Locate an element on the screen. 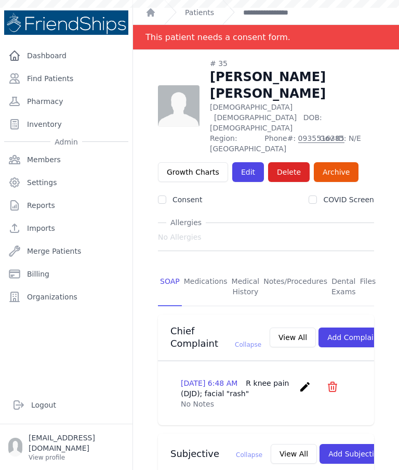  a: Archive is located at coordinates (336, 172).